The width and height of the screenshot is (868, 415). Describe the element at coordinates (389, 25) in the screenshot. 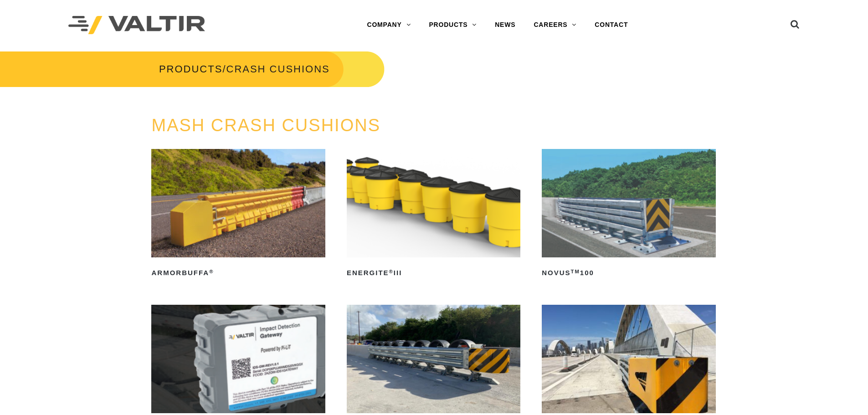

I see `a: COMPANY` at that location.